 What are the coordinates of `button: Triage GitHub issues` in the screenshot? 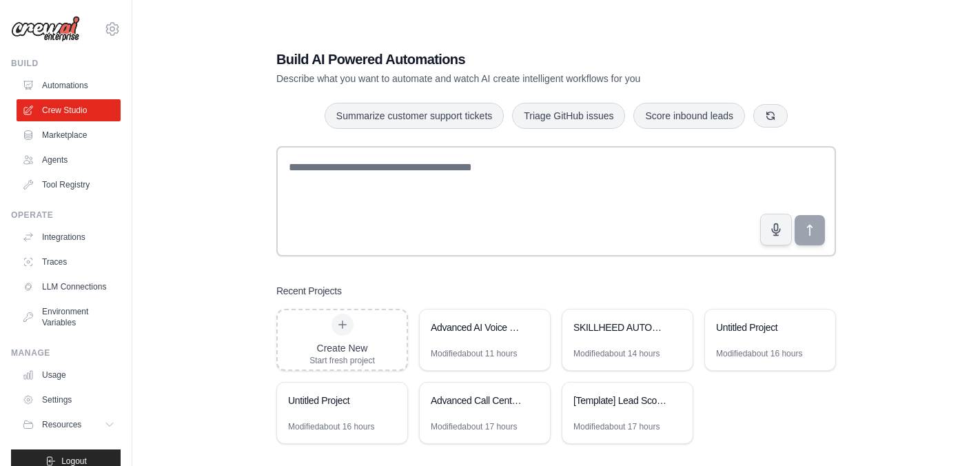 It's located at (569, 116).